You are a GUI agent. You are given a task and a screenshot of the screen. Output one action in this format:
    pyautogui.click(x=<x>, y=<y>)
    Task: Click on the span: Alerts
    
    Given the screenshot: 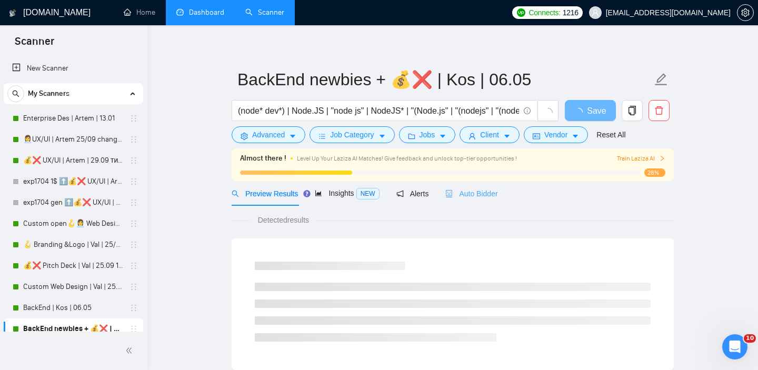 What is the action you would take?
    pyautogui.click(x=413, y=194)
    